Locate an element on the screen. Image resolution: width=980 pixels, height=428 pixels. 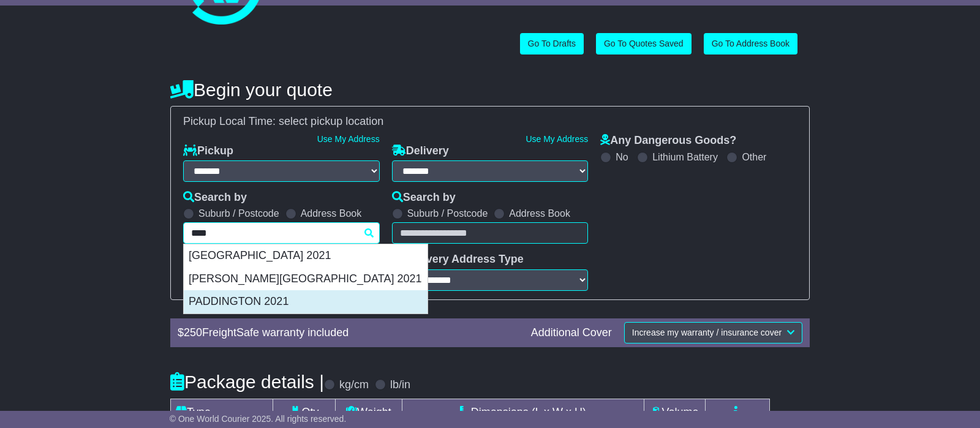
span: © One World Courier 2025. All rights reserved. is located at coordinates (258, 419).